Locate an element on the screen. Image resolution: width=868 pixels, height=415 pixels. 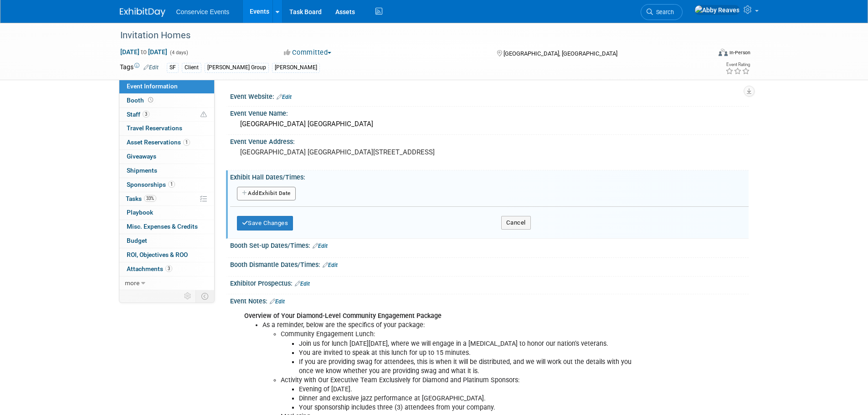
td: Personalize Event Tab Strip is located at coordinates (188, 296).